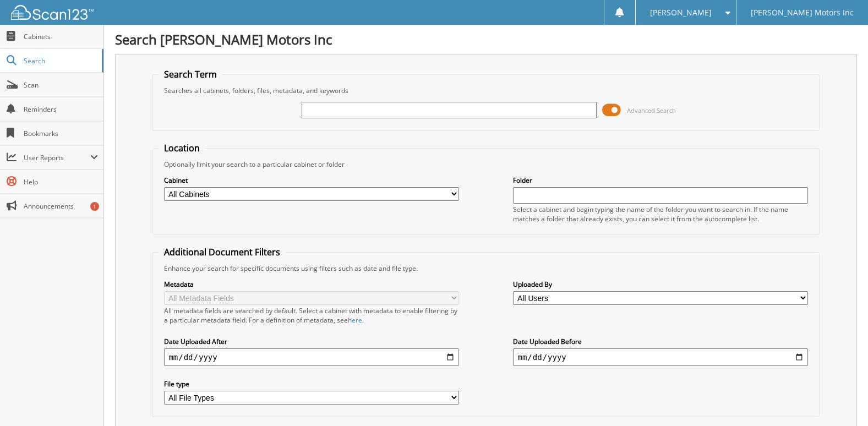 The height and width of the screenshot is (426, 868). Describe the element at coordinates (60, 85) in the screenshot. I see `span: Scan` at that location.